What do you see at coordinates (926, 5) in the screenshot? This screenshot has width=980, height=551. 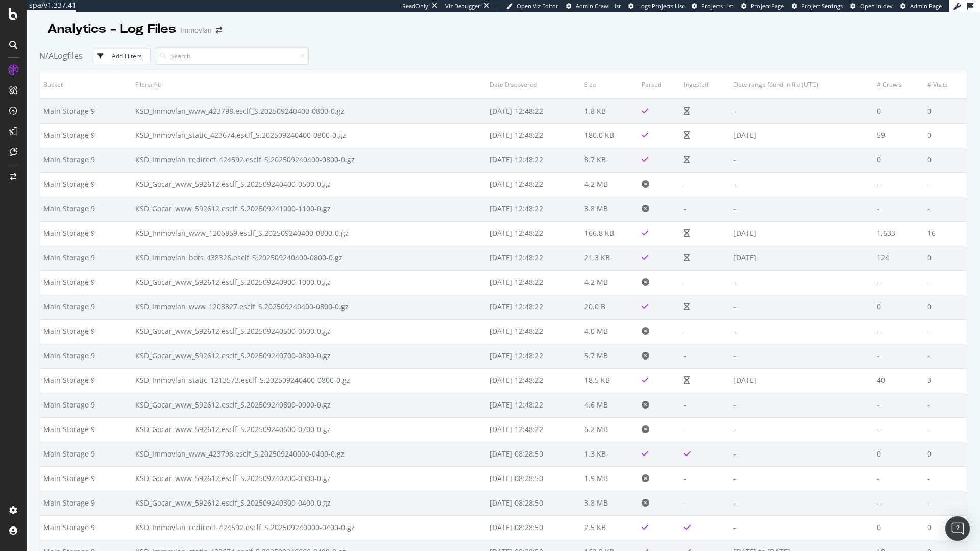 I see `span: Admin Page` at bounding box center [926, 5].